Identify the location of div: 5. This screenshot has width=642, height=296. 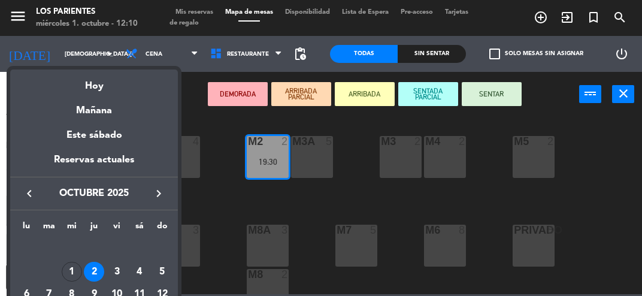
(162, 272).